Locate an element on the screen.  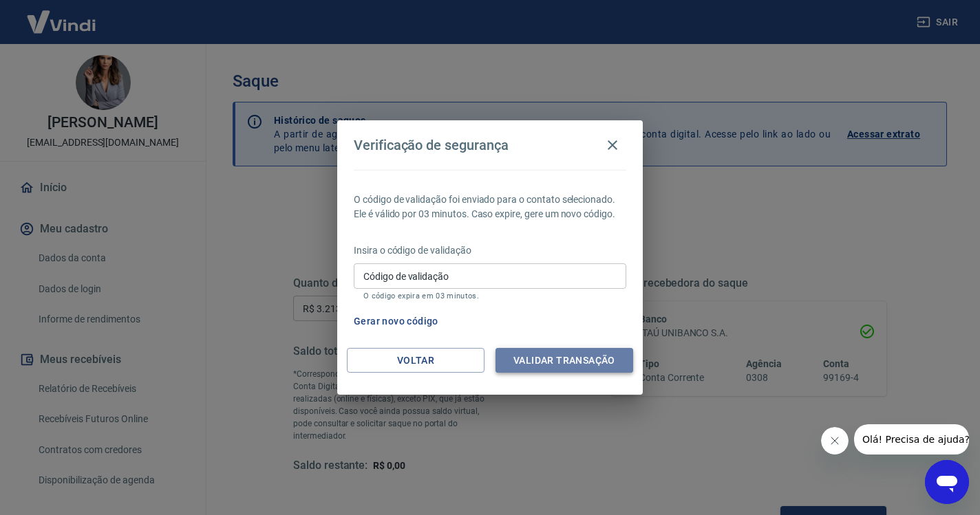
button: Voltar is located at coordinates (416, 361).